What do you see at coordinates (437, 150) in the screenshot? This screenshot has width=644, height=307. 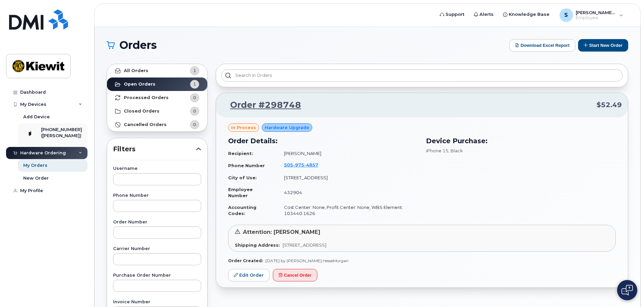 I see `span: iPhone 15` at bounding box center [437, 150].